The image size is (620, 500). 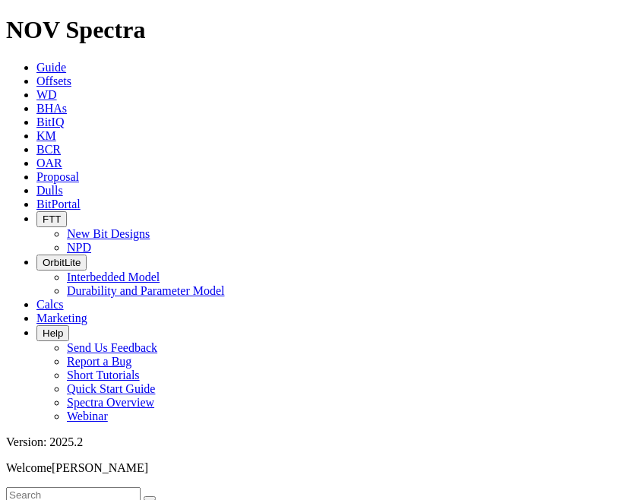 I want to click on a: Marketing, so click(x=62, y=318).